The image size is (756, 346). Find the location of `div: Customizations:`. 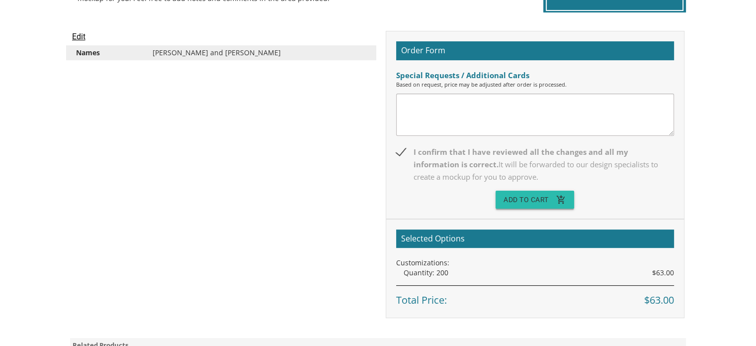

div: Customizations: is located at coordinates (535, 263).